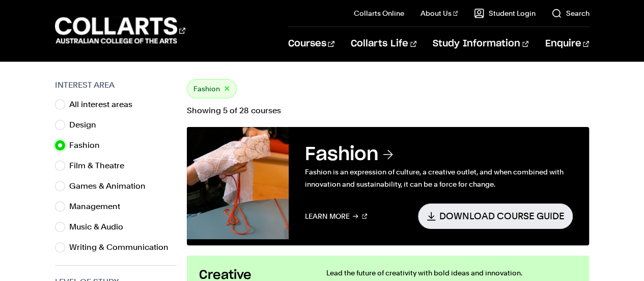  Describe the element at coordinates (439, 13) in the screenshot. I see `a: About Us` at that location.